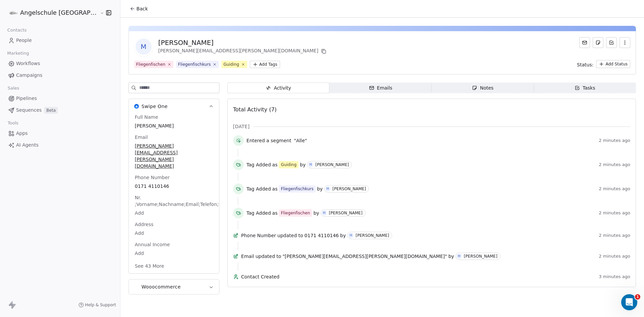 The width and height of the screenshot is (644, 317). I want to click on span: Tools, so click(13, 123).